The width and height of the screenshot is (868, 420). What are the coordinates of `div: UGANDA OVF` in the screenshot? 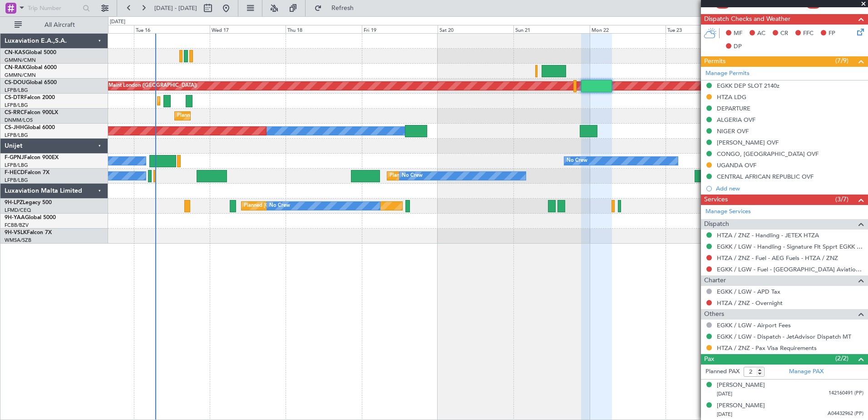 It's located at (736, 165).